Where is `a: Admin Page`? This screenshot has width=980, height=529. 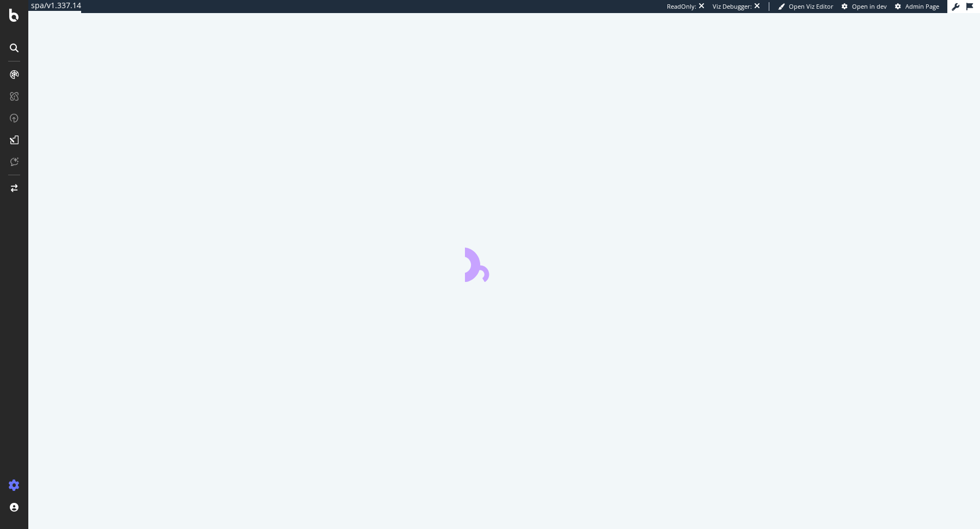 a: Admin Page is located at coordinates (917, 6).